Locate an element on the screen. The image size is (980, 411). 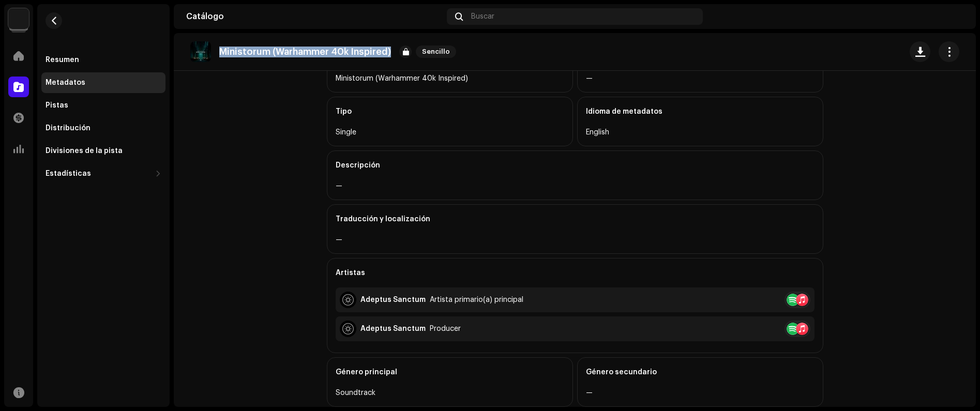
re-m-nav-item: Distribución is located at coordinates (103, 128).